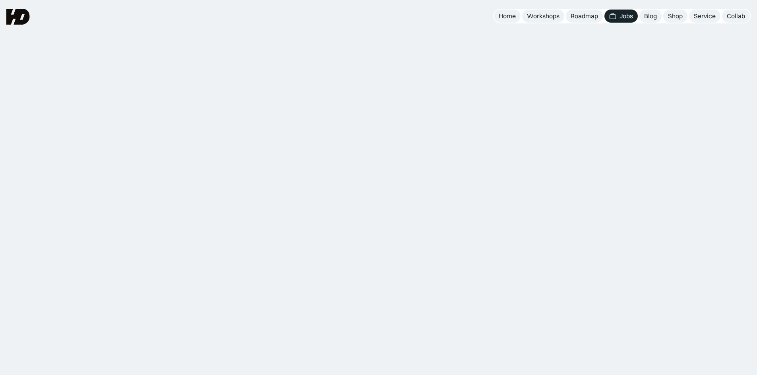  I want to click on a: Collab, so click(736, 16).